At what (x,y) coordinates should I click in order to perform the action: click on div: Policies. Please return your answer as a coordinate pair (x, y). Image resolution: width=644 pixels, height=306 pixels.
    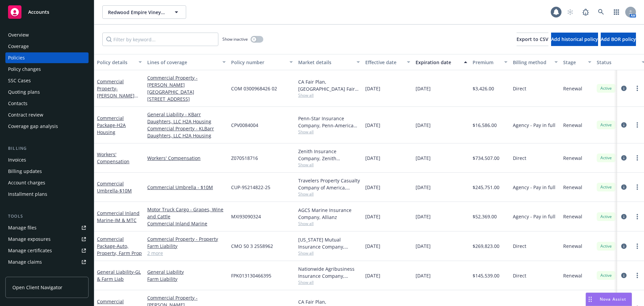
    Looking at the image, I should click on (16, 58).